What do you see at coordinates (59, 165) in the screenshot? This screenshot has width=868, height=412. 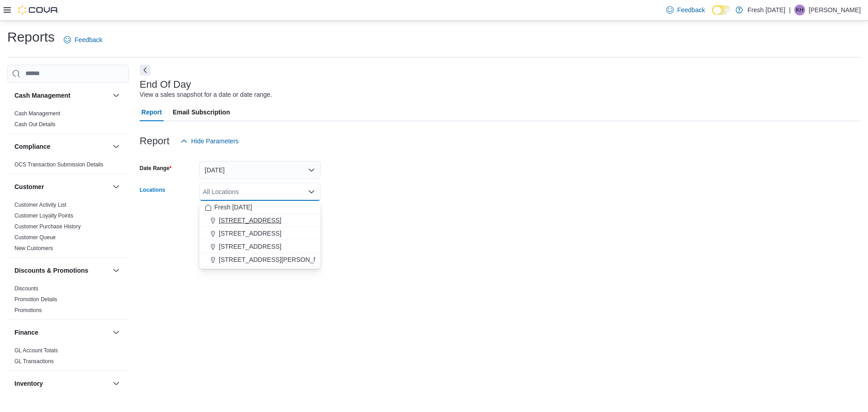 I see `a: OCS Transaction Submission Details` at bounding box center [59, 165].